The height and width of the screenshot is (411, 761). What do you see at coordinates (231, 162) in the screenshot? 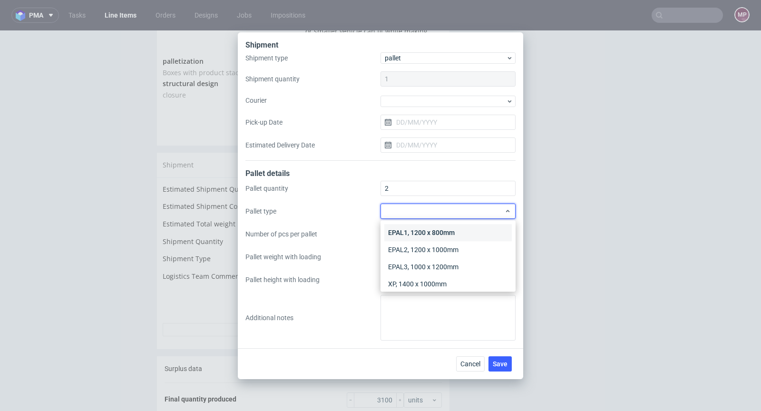
I see `td: Estimated Shipment Quantity` at bounding box center [231, 162].